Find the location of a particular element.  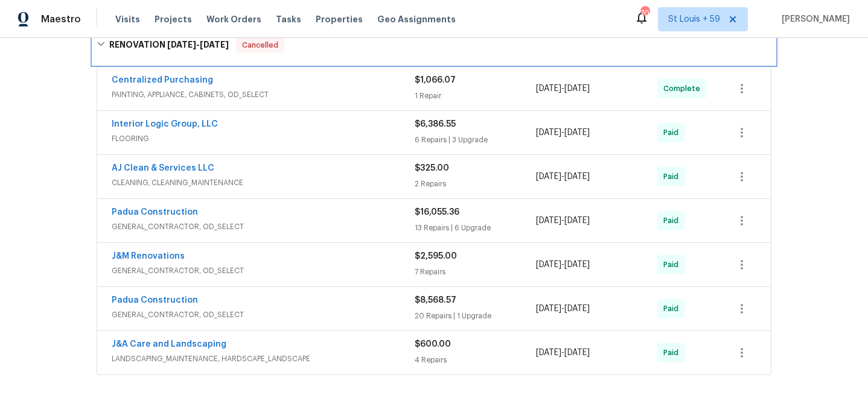

span: $1,066.07 is located at coordinates (435, 80).